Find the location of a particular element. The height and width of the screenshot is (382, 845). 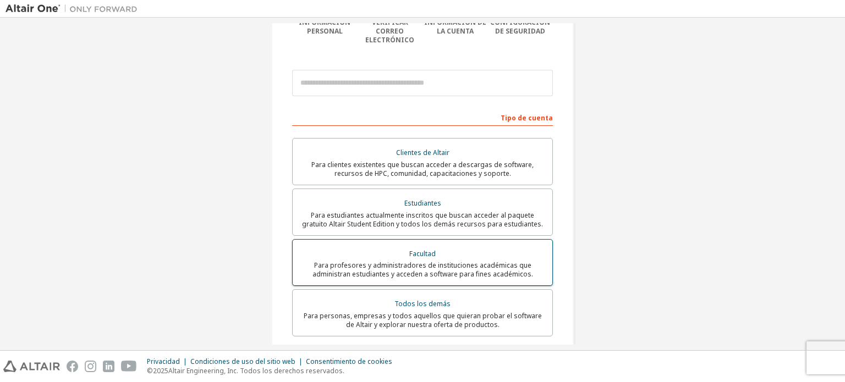

font: Para clientes existentes que buscan acceder a descargas de software, recursos de HPC, comunidad, ... is located at coordinates (422, 169).